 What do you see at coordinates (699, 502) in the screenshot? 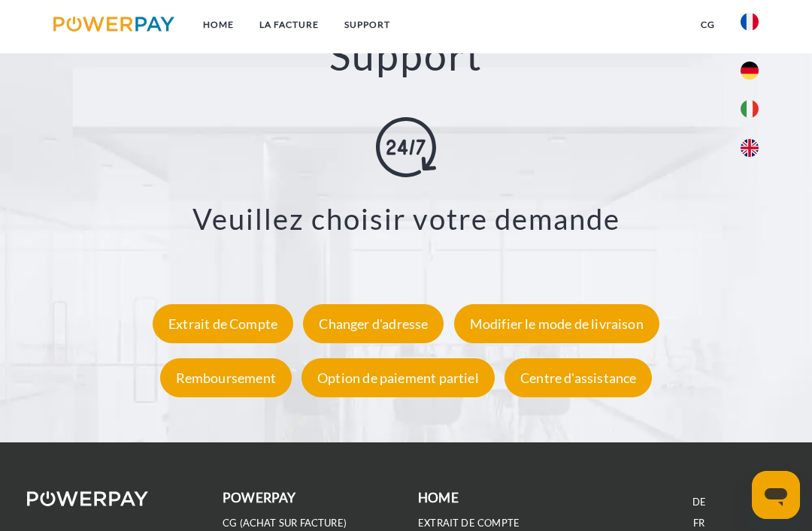
I see `a: DE` at bounding box center [699, 502].